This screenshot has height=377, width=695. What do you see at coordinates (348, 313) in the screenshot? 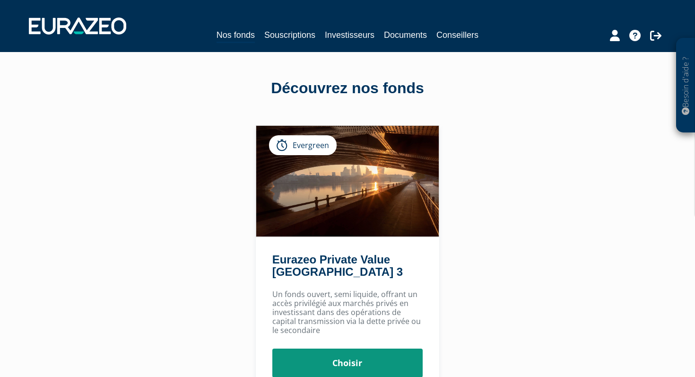
I see `p: Un fonds ouvert, semi liquide, offrant un accès privilégié aux marchés privés en investissant dan...` at bounding box center [348, 313].